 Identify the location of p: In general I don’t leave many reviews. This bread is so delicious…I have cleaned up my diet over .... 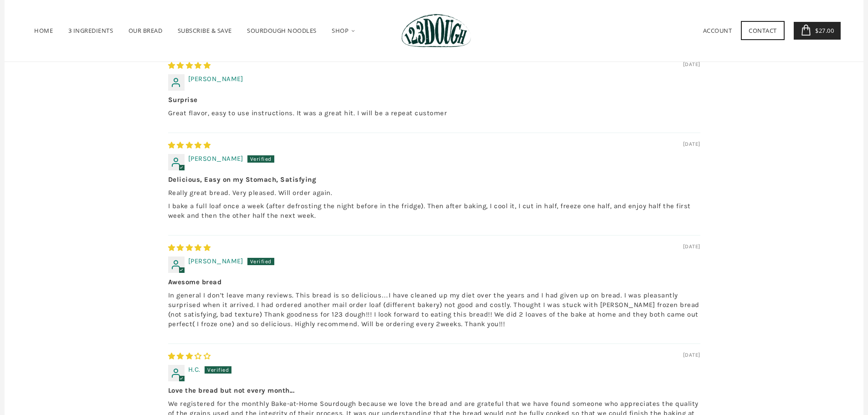
(435, 310).